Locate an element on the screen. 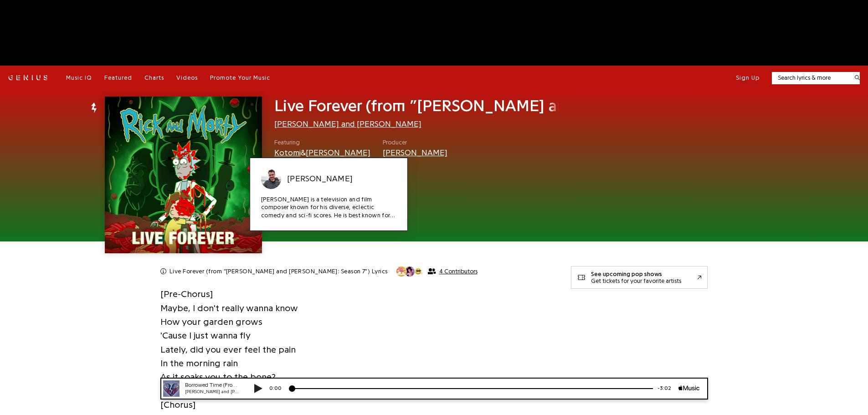 The height and width of the screenshot is (415, 868). button: 4 Contributors is located at coordinates (437, 272).